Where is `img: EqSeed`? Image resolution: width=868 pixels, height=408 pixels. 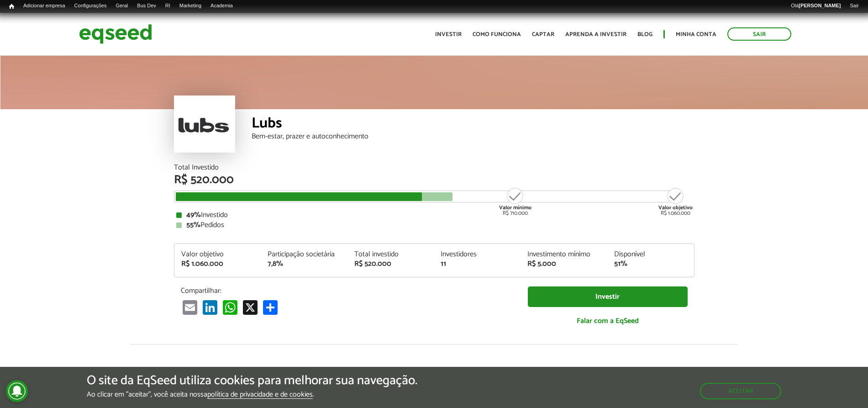
img: EqSeed is located at coordinates (115, 33).